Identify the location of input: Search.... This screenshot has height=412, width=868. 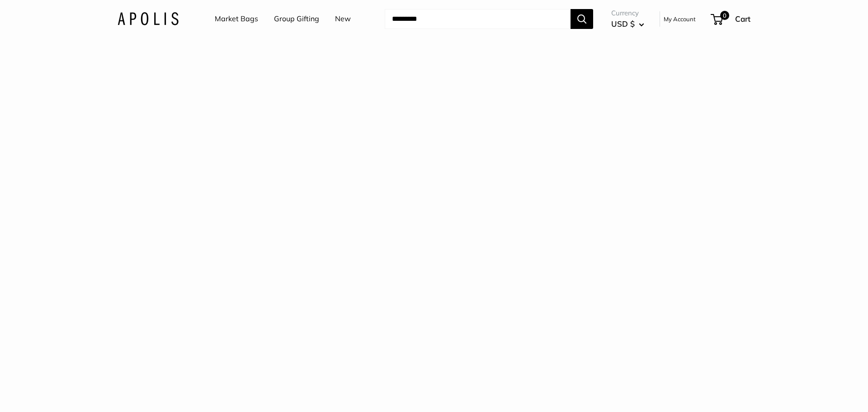
(477, 19).